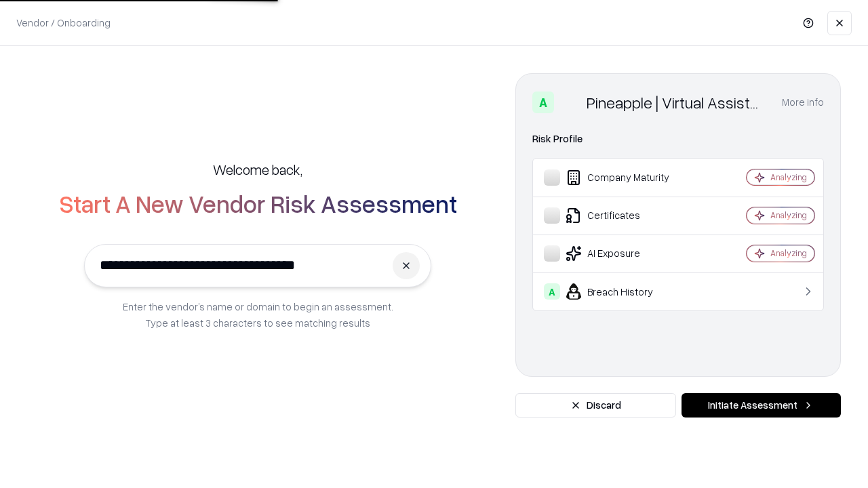 This screenshot has width=868, height=488. Describe the element at coordinates (625, 292) in the screenshot. I see `div: Breach History` at that location.